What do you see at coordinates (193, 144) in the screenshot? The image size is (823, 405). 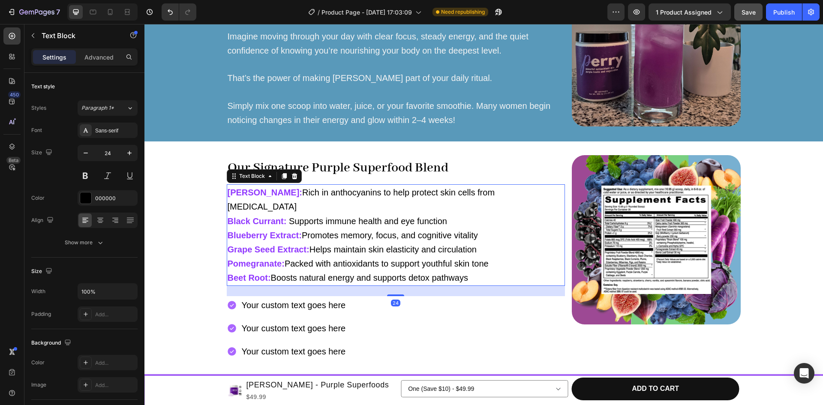 I see `strong: Our Signature Purple Superfood Blend` at bounding box center [193, 144].